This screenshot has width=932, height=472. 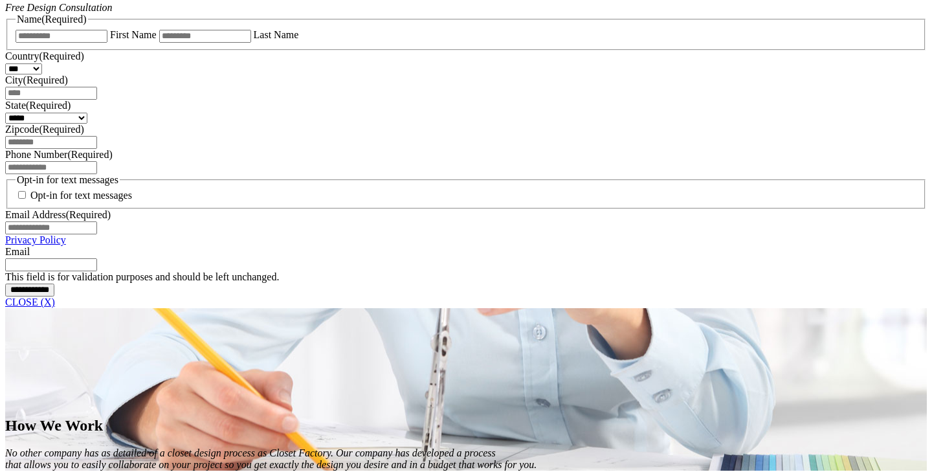 I want to click on label: Country, so click(x=45, y=56).